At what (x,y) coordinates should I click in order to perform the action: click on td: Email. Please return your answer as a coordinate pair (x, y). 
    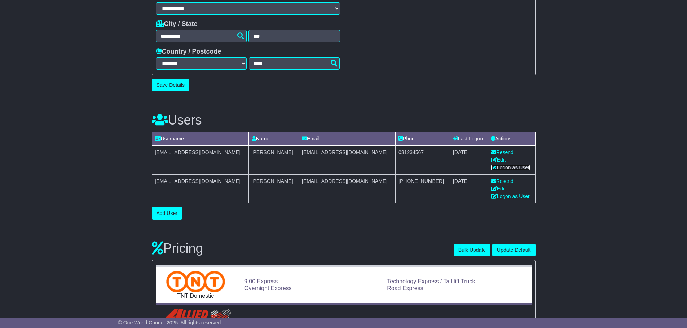
    Looking at the image, I should click on (347, 139).